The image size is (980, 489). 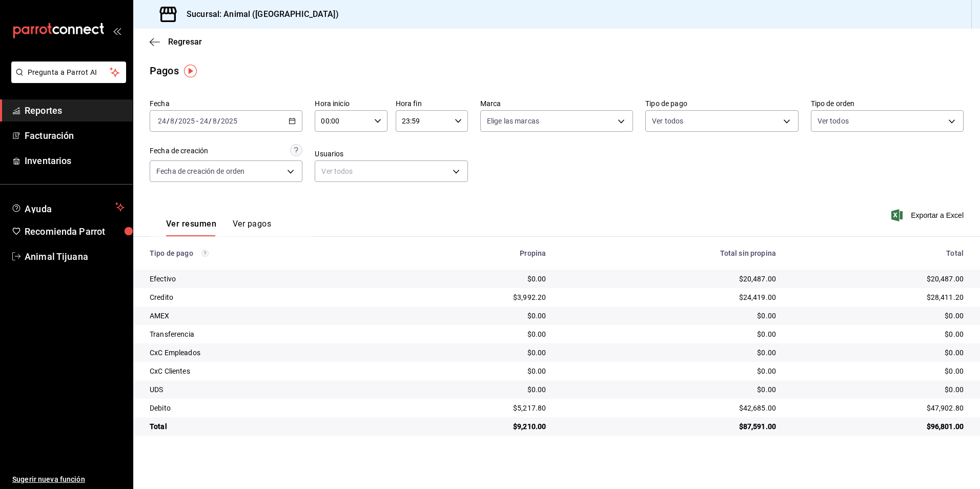 What do you see at coordinates (669, 254) in the screenshot?
I see `div: Total sin propina` at bounding box center [669, 254].